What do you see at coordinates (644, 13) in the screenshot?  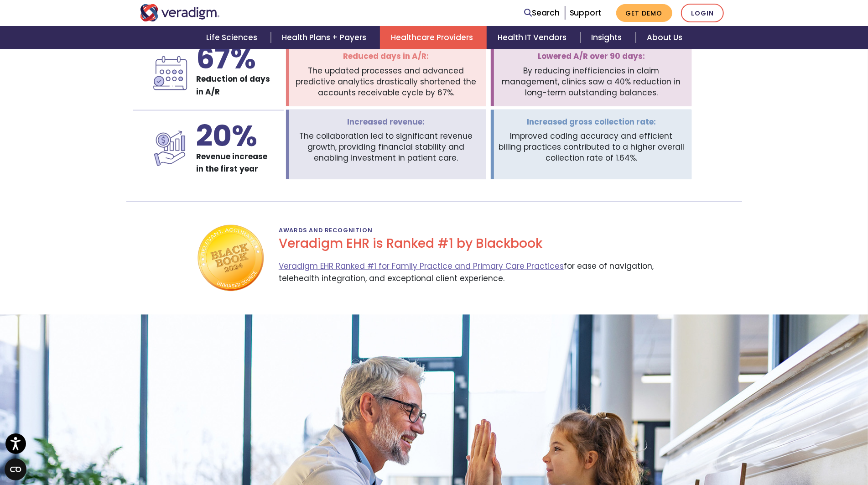 I see `a: Get Demo` at bounding box center [644, 13].